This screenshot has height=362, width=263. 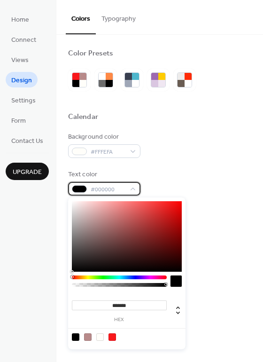 What do you see at coordinates (22, 79) in the screenshot?
I see `a: Design` at bounding box center [22, 79].